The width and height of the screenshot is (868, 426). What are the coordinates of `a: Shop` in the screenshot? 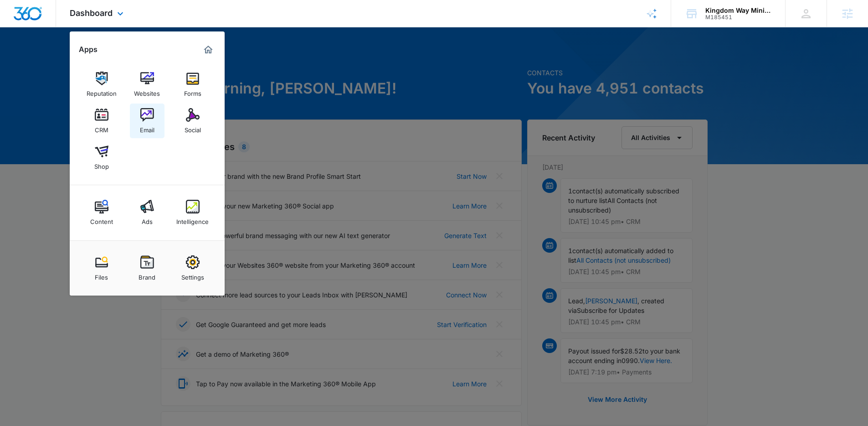 It's located at (102, 157).